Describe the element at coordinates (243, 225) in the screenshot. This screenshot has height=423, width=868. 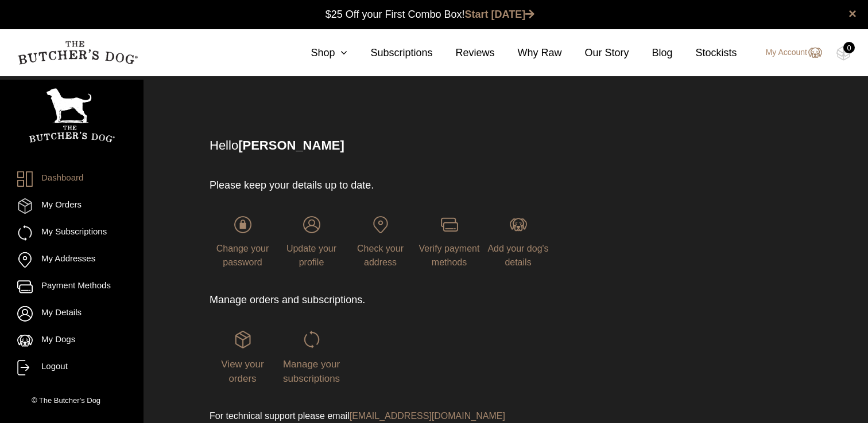
I see `img: login-TBD_Password.png` at that location.